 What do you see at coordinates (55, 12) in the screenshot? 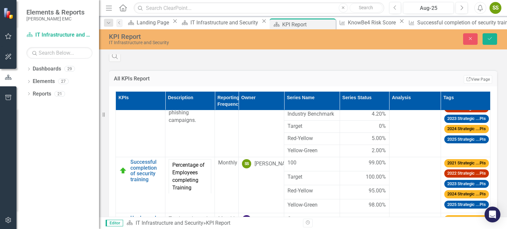
I see `span: Elements & Reports` at bounding box center [55, 12].